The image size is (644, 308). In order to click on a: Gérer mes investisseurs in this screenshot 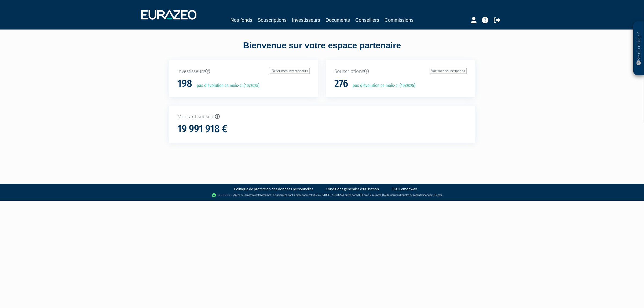, I will do `click(290, 71)`.